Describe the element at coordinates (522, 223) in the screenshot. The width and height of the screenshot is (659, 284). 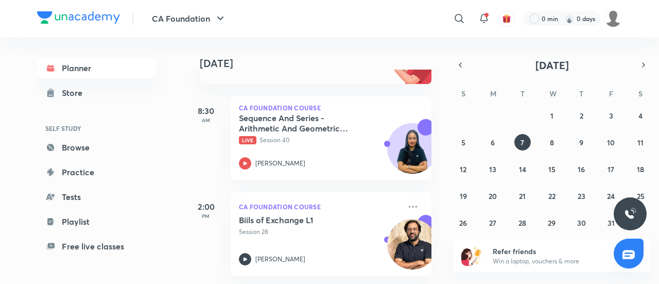
I see `abbr: October 28, 2025` at that location.